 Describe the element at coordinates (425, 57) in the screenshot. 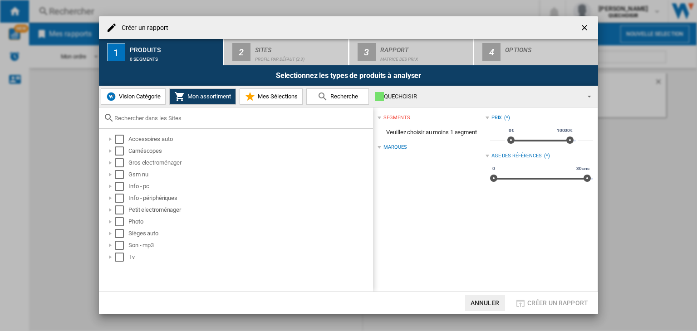

I see `div: Matrice des prix` at that location.